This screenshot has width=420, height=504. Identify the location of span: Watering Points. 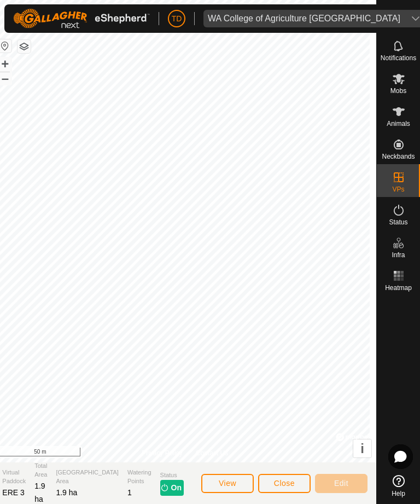
(140, 477).